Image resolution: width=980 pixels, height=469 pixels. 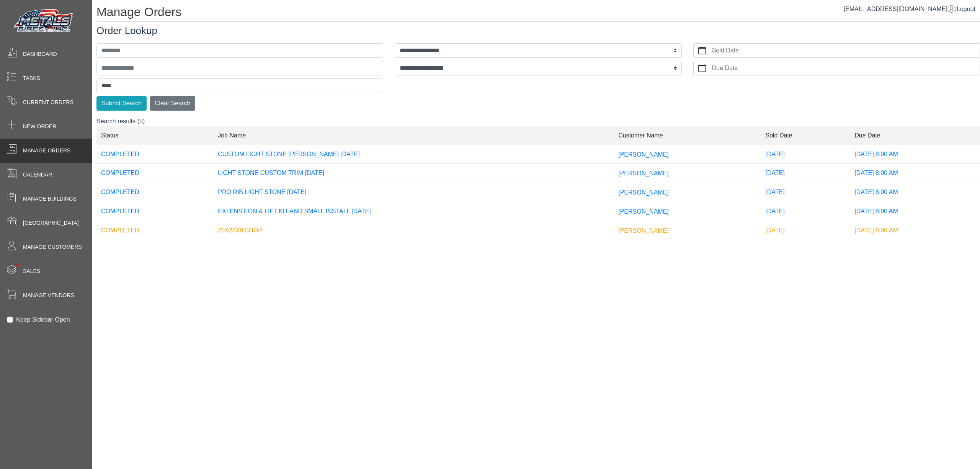 I want to click on td: Job Name, so click(x=414, y=135).